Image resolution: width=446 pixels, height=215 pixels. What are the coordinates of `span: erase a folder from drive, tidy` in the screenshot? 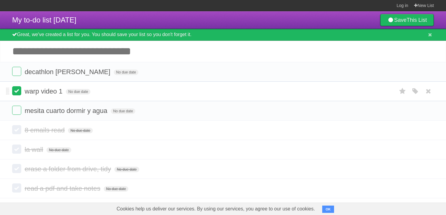 It's located at (69, 169).